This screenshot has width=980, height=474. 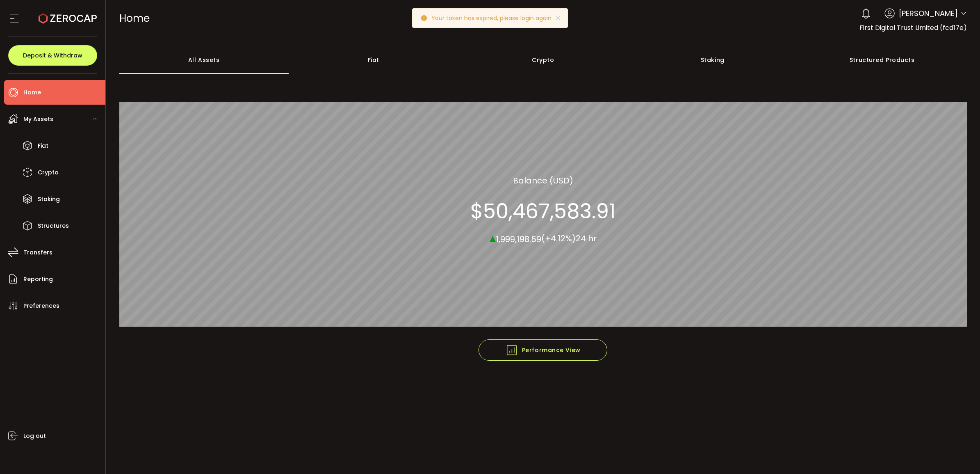 I want to click on section: $50,467,583.91, so click(x=543, y=211).